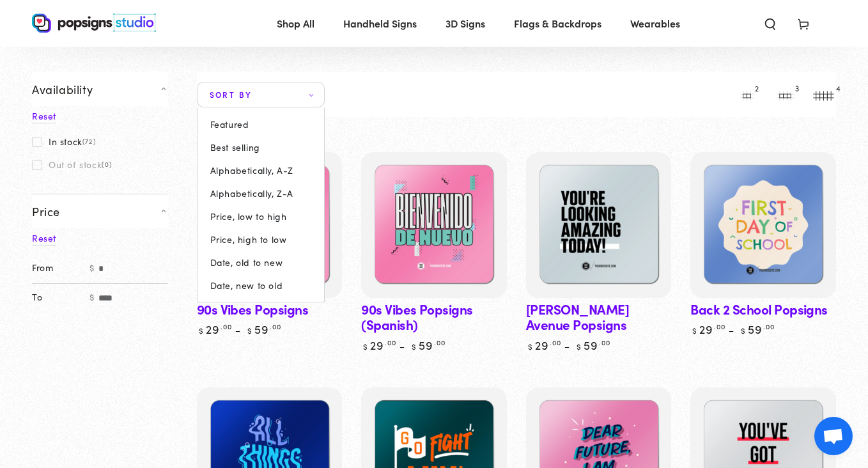  What do you see at coordinates (261, 95) in the screenshot?
I see `summary: Sort by` at bounding box center [261, 95].